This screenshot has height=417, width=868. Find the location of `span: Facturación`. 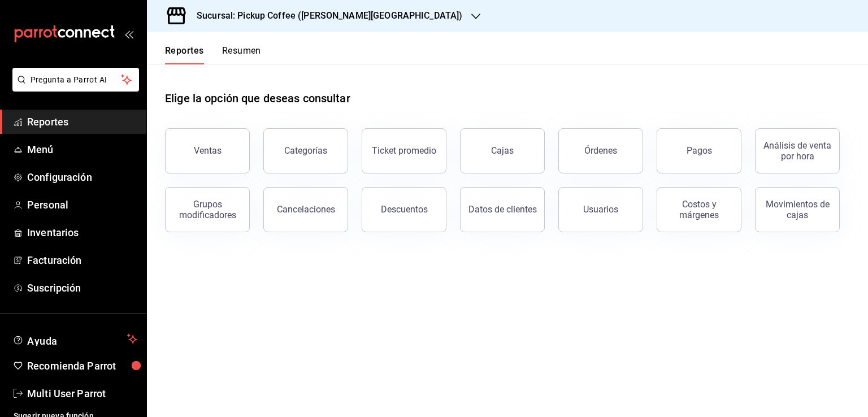

span: Facturación is located at coordinates (82, 260).